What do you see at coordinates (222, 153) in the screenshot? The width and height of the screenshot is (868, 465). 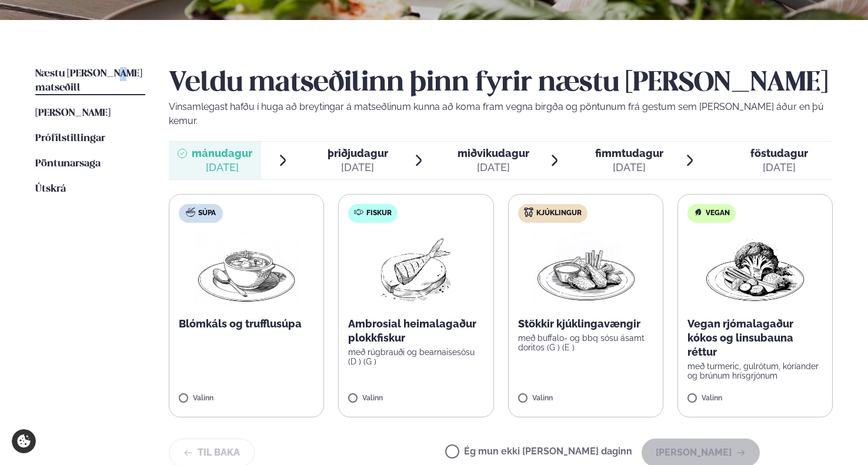 I see `span: mánudagur` at bounding box center [222, 153].